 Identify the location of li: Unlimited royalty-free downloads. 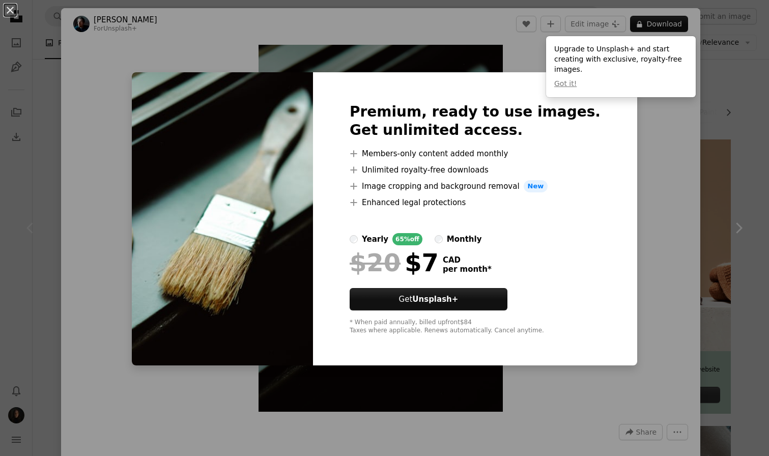
(475, 170).